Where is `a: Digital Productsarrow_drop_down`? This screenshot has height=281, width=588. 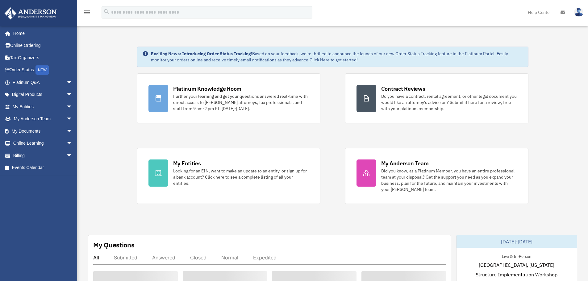
a: Digital Productsarrow_drop_down is located at coordinates (43, 95).